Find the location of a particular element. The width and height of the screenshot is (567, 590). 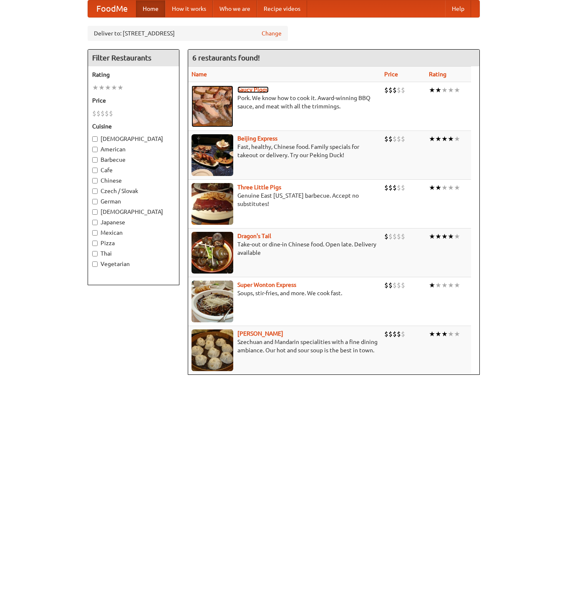

p: Soups, stir-fries, and more. We cook fast. is located at coordinates (285, 293).